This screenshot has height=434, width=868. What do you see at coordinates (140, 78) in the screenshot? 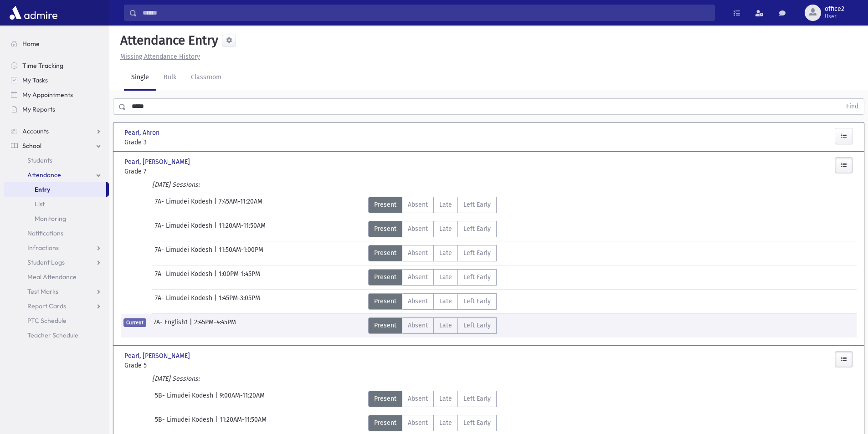
I see `a: Single` at bounding box center [140, 78].